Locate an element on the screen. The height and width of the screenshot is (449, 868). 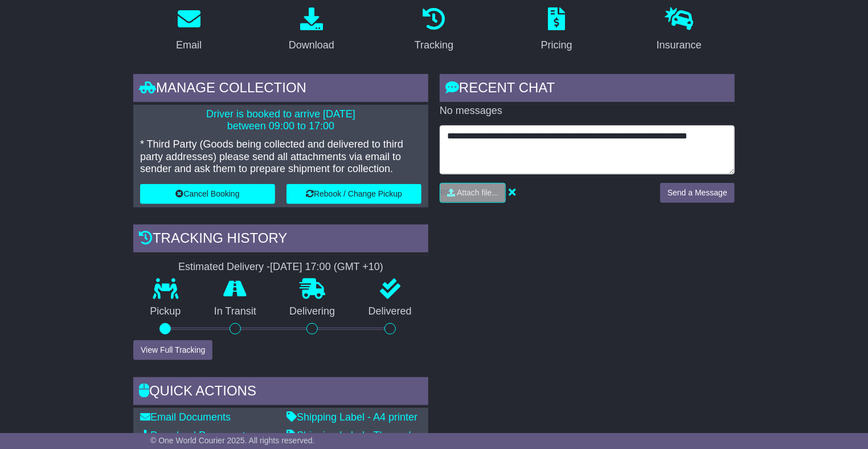
p: Delivered is located at coordinates (390, 311).